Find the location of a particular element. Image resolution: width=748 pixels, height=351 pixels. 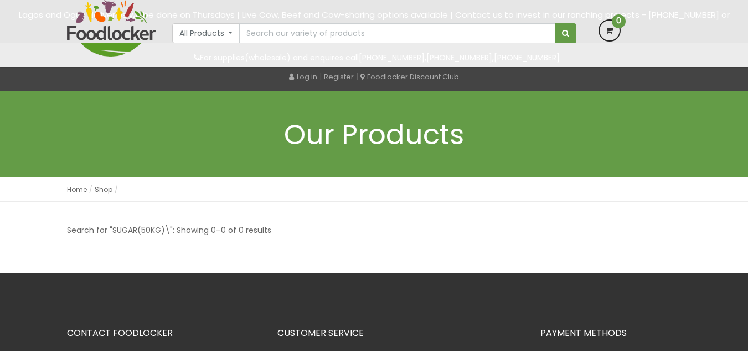

input: Search our variety of products is located at coordinates (397, 33).